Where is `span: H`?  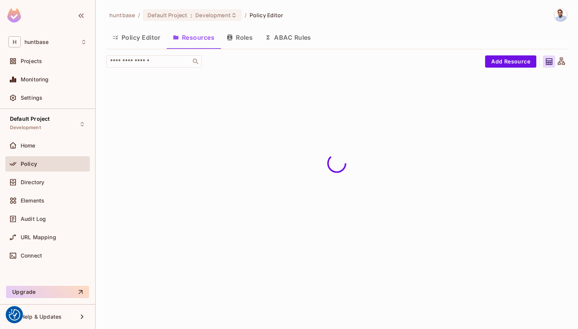 span: H is located at coordinates (15, 42).